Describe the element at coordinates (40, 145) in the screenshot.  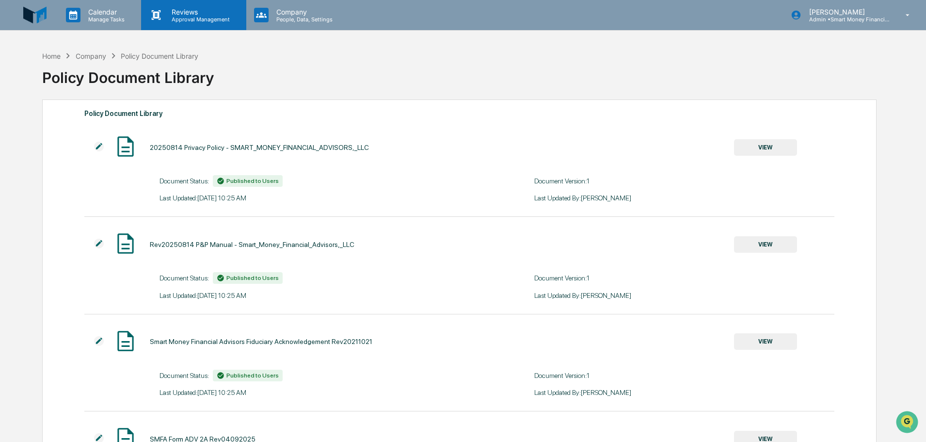
I see `span: Data Lookup` at that location.